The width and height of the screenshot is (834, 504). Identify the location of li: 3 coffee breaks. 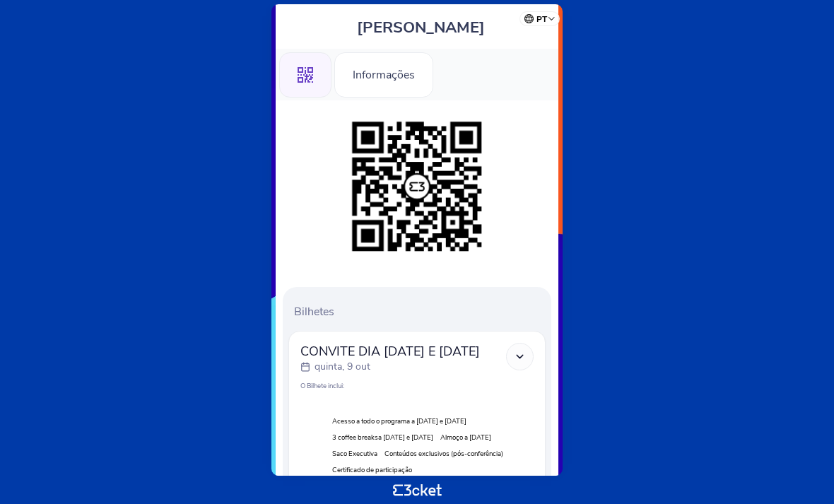
(382, 437).